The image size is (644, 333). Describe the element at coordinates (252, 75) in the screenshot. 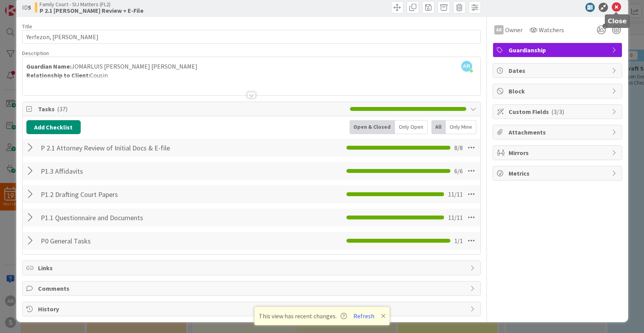

I see `p: Cousin` at that location.